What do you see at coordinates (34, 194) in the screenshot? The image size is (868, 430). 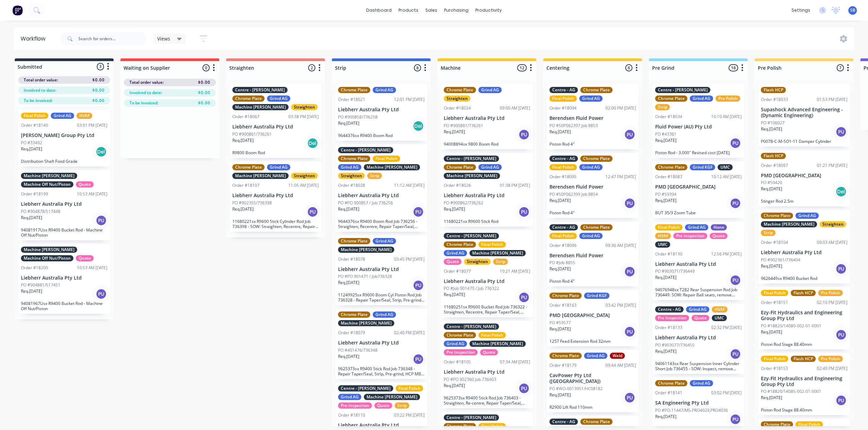 I see `div: Order #18199` at bounding box center [34, 194].